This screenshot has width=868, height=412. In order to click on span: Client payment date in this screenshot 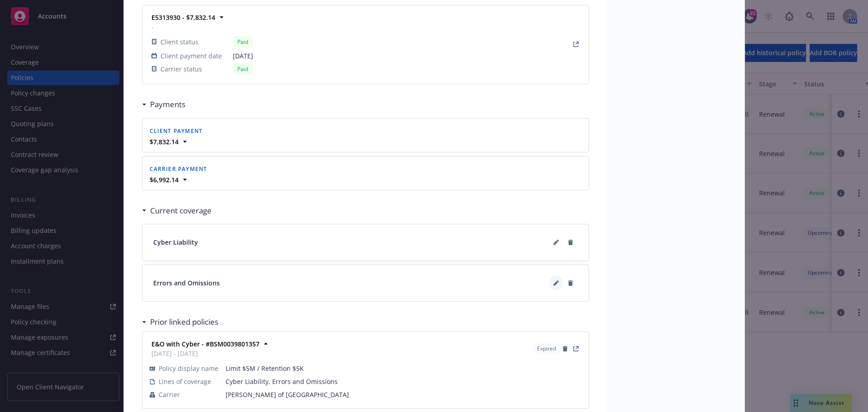, I will do `click(192, 56)`.